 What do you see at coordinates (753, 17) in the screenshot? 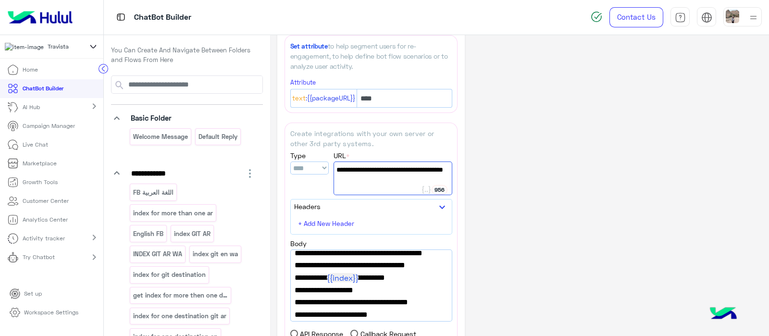
I see `img: profile` at bounding box center [753, 17].